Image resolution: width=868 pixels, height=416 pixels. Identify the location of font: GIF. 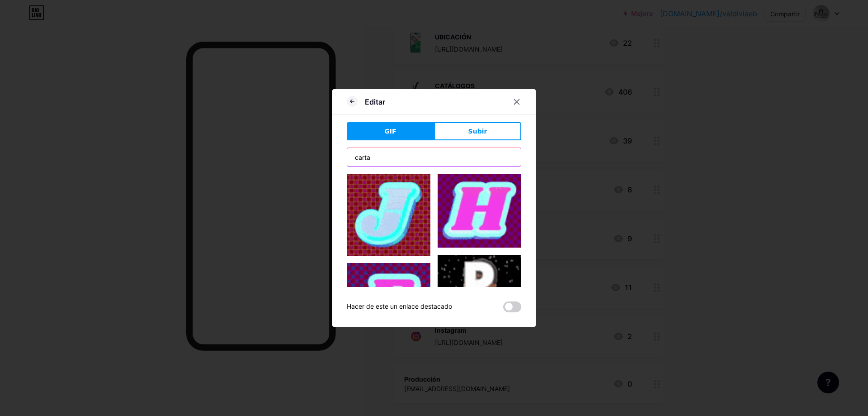
(390, 131).